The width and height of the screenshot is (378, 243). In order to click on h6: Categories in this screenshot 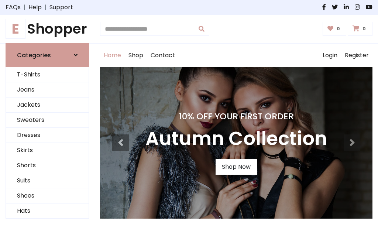, I will do `click(34, 55)`.